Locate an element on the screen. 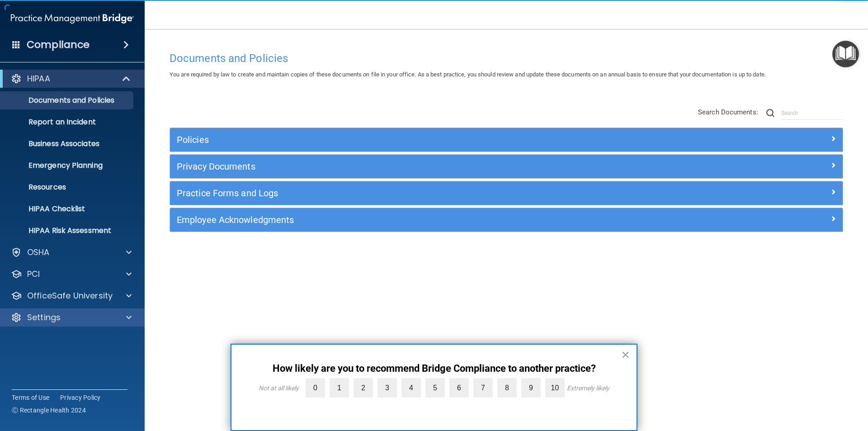 The height and width of the screenshot is (431, 868). a: Privacy Policy is located at coordinates (81, 397).